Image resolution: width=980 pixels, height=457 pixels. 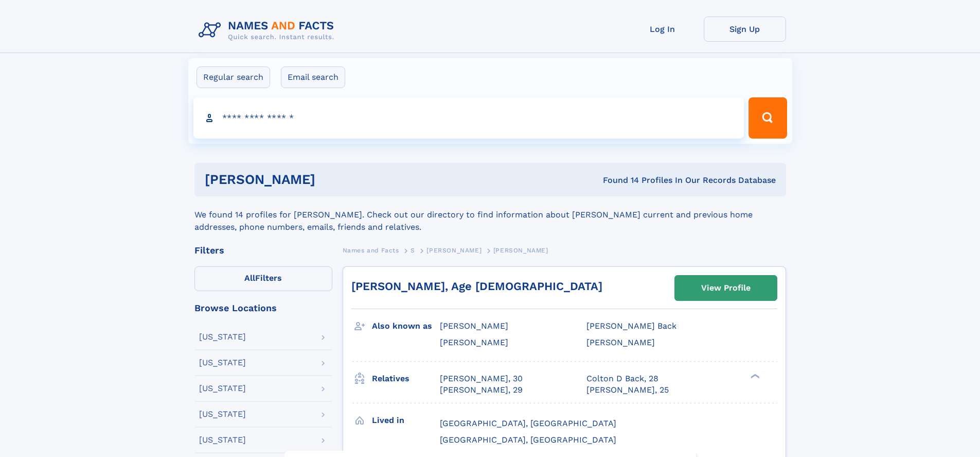 What do you see at coordinates (622, 378) in the screenshot?
I see `a: Colton D Back, 28` at bounding box center [622, 378].